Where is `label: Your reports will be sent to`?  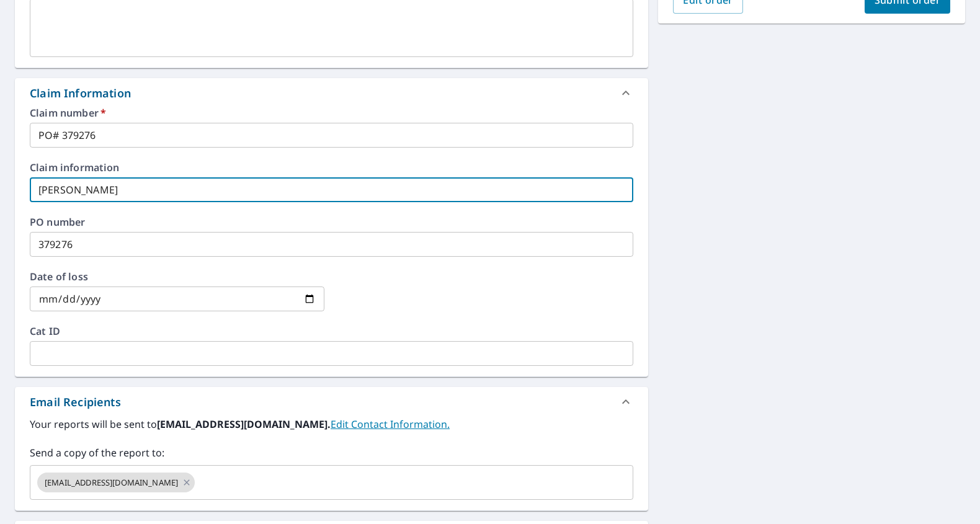
label: Your reports will be sent to is located at coordinates (331, 424).